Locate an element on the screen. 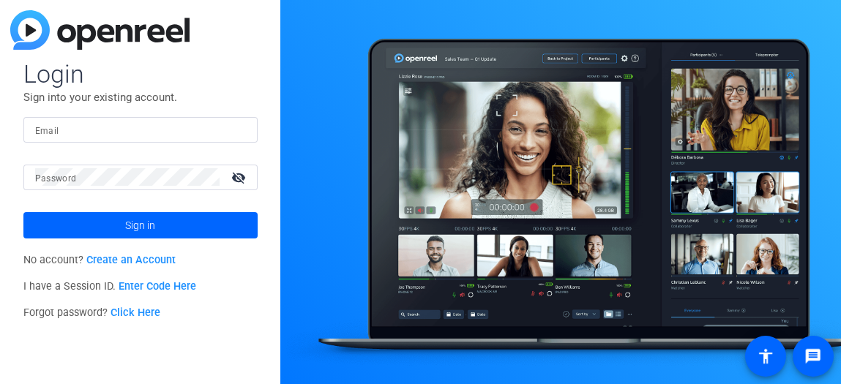 Image resolution: width=841 pixels, height=384 pixels. mat-icon: accessibility is located at coordinates (766, 356).